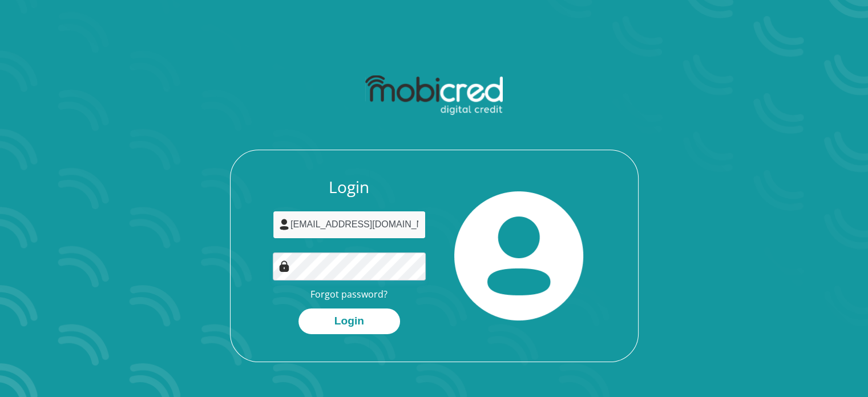 Image resolution: width=868 pixels, height=397 pixels. Describe the element at coordinates (284, 267) in the screenshot. I see `img: Image` at that location.